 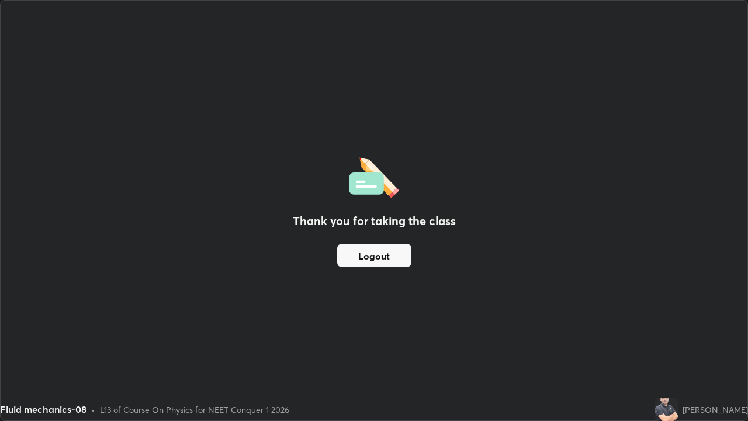 What do you see at coordinates (374, 176) in the screenshot?
I see `img: offlineFeedback.1438e8b3.svg` at bounding box center [374, 176].